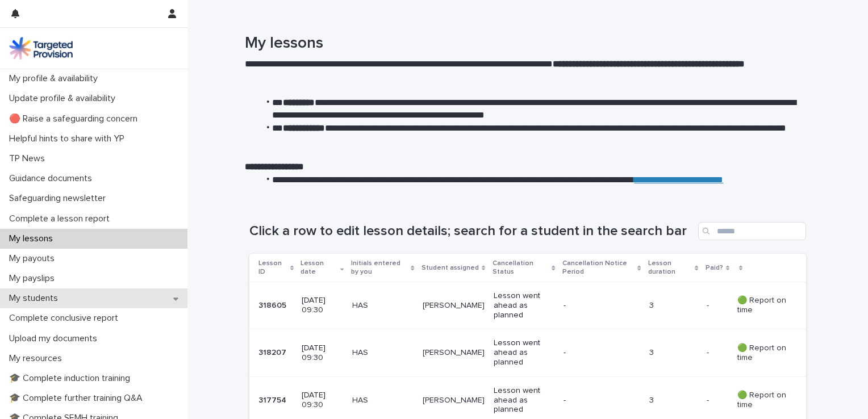 The height and width of the screenshot is (419, 868). Describe the element at coordinates (76, 119) in the screenshot. I see `p: 🔴 Raise a safeguarding concern` at that location.